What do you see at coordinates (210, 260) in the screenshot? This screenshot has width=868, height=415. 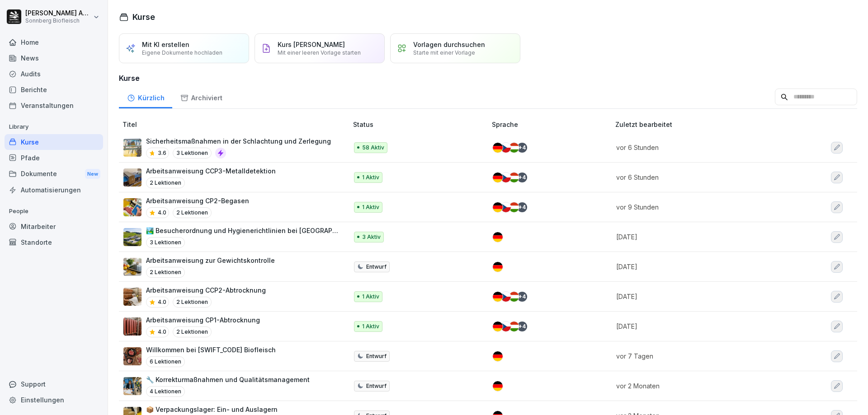 I see `p: Arbeitsanweisung zur Gewichtskontrolle` at bounding box center [210, 260].